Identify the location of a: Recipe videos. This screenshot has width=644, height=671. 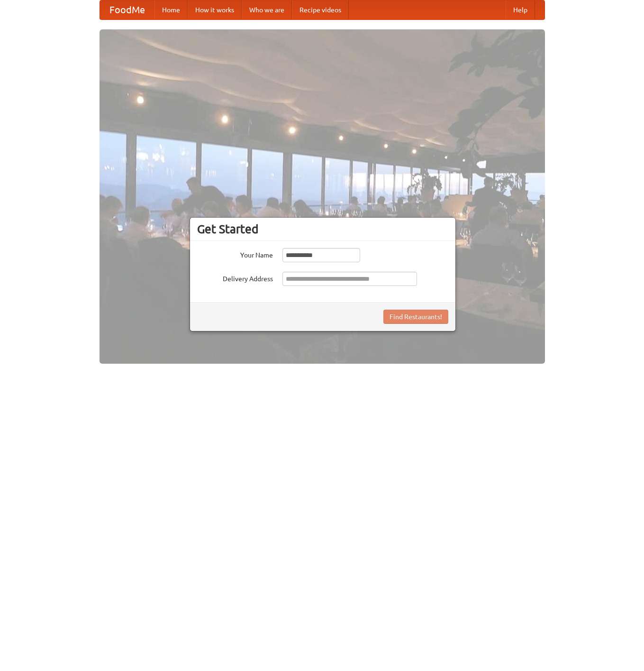
(320, 10).